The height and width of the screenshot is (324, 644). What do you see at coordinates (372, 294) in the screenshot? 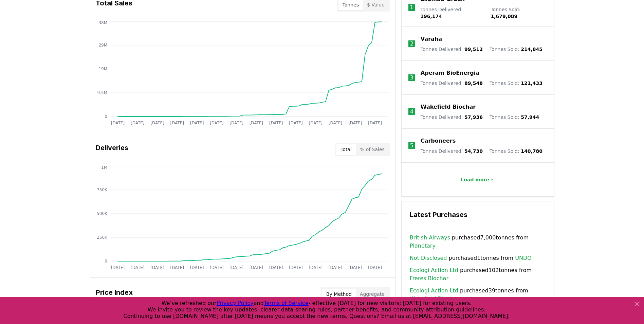
I see `button: Aggregate` at bounding box center [372, 294].